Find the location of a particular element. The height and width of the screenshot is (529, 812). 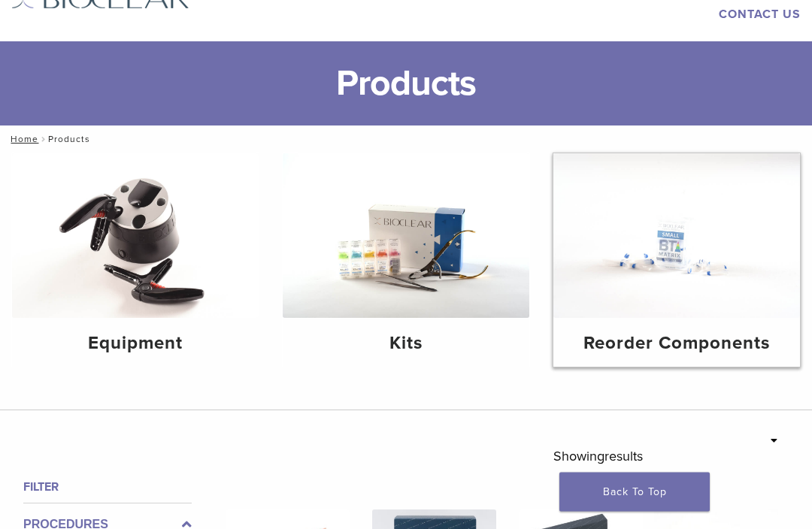

h4: Filter is located at coordinates (108, 488).